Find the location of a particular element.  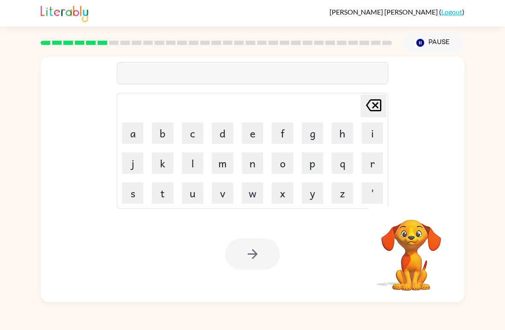

button: m is located at coordinates (223, 163).